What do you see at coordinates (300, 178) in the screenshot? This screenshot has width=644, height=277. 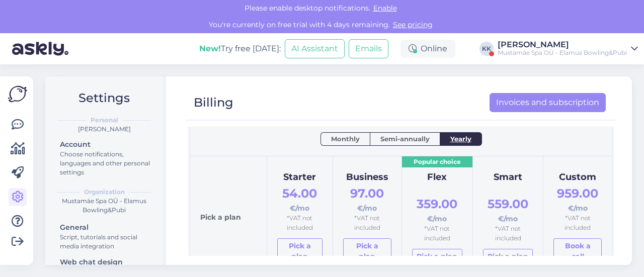 I see `div: Starter` at bounding box center [300, 178].